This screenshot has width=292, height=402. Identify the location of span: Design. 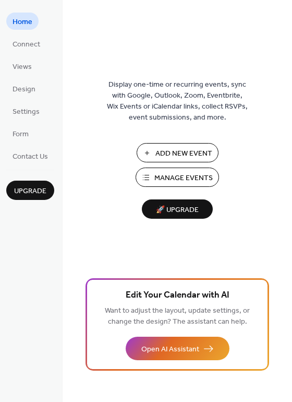
(24, 89).